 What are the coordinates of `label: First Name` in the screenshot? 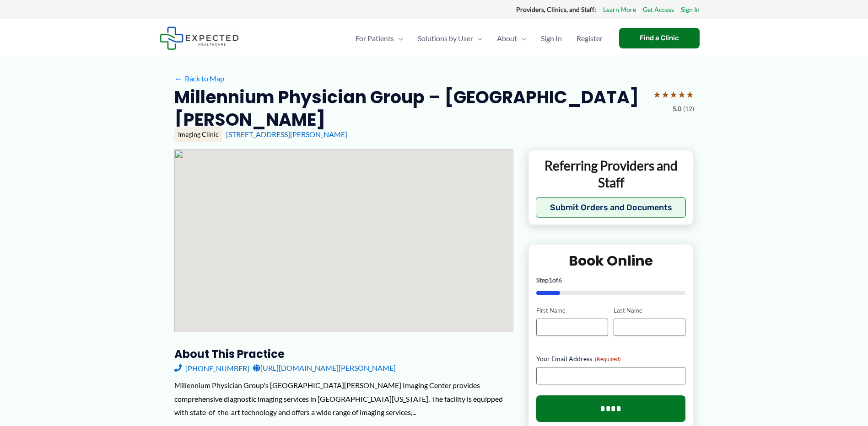 It's located at (572, 310).